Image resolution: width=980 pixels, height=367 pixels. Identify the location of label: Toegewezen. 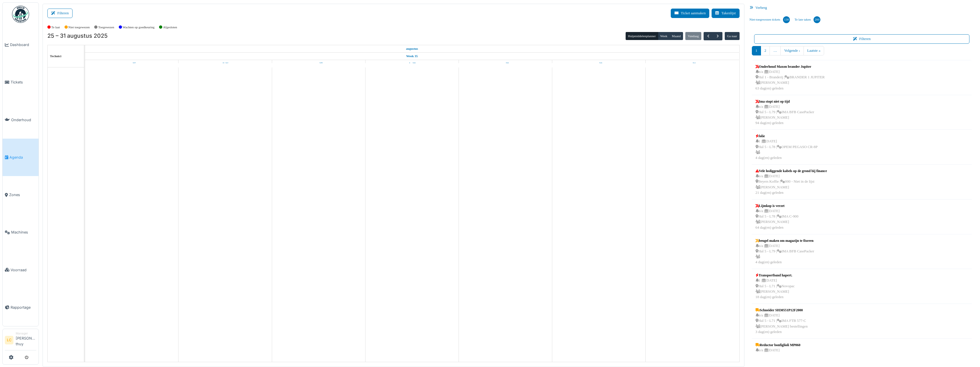
(106, 27).